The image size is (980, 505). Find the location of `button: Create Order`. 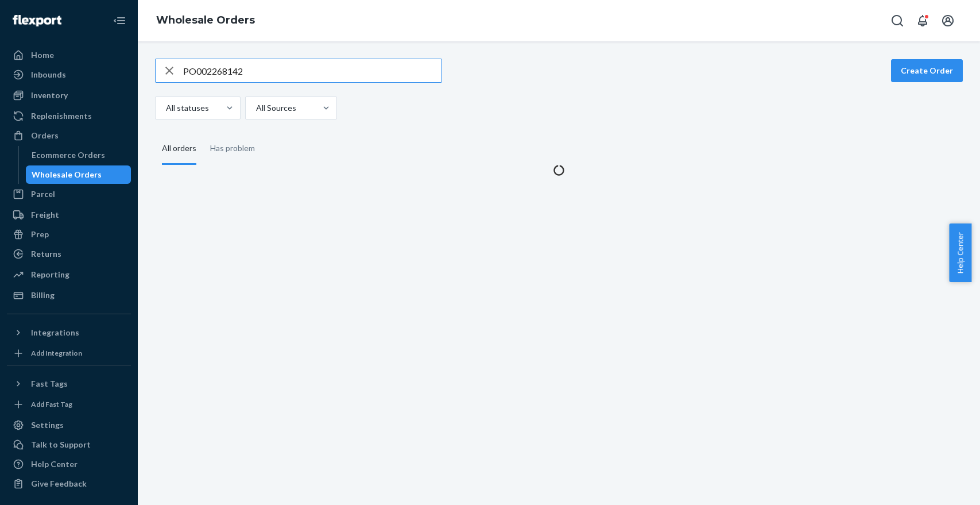

button: Create Order is located at coordinates (927, 70).